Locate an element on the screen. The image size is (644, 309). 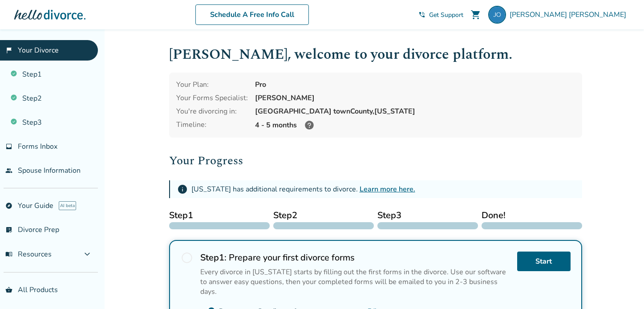
span: shopping_cart is located at coordinates (476, 15).